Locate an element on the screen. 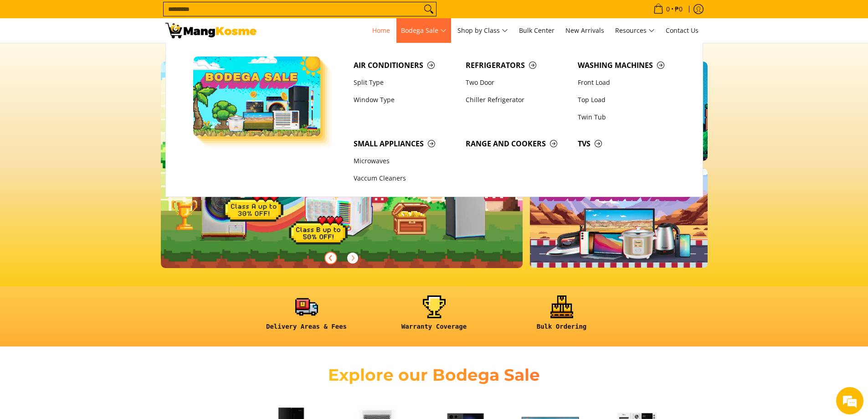 The image size is (868, 419). img: Mang Kosme: Your Home Appliances Warehouse Sale Partner! is located at coordinates (211, 31).